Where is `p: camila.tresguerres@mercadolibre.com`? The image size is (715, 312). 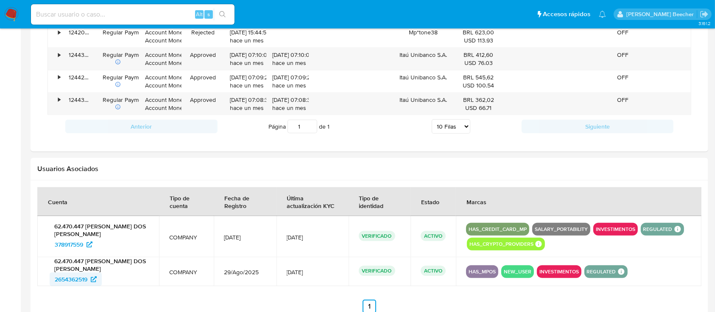 p: camila.tresguerres@mercadolibre.com is located at coordinates (661, 14).